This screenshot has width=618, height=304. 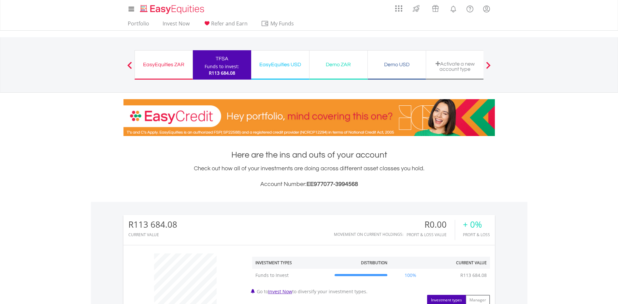 I want to click on td: R113 684.08, so click(x=473, y=275).